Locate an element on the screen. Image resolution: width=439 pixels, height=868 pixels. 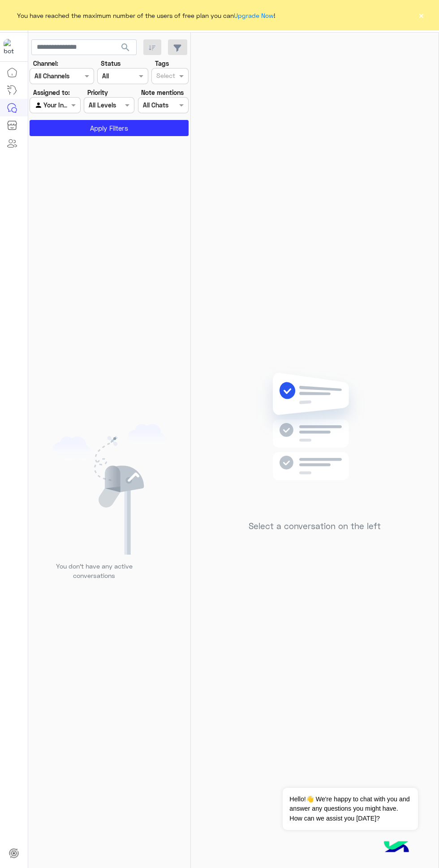
label: Status is located at coordinates (110, 63).